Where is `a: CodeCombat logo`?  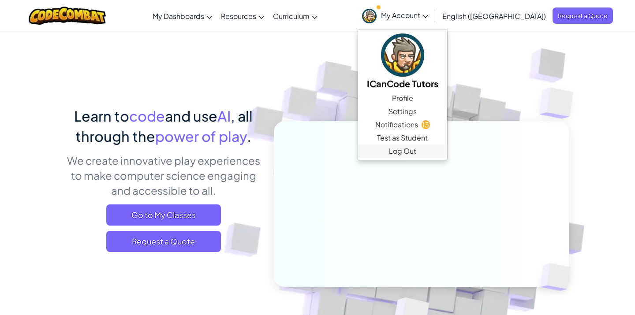 a: CodeCombat logo is located at coordinates (67, 15).